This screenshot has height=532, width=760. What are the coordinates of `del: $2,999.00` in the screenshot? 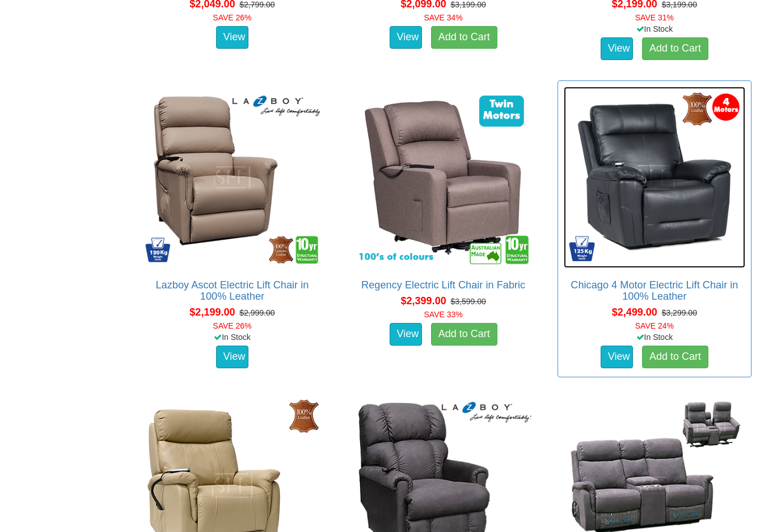 It's located at (257, 313).